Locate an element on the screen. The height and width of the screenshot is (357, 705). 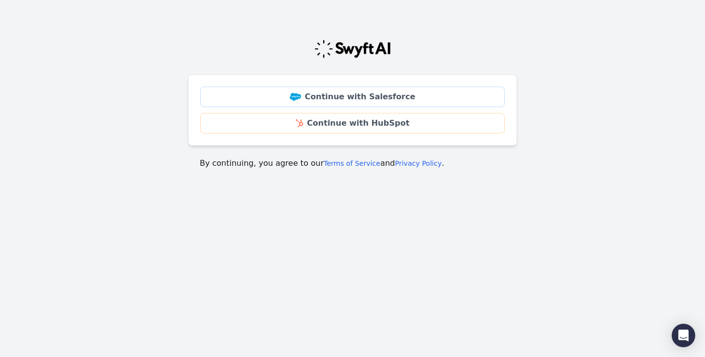
a: Continue with Salesforce is located at coordinates (352, 97).